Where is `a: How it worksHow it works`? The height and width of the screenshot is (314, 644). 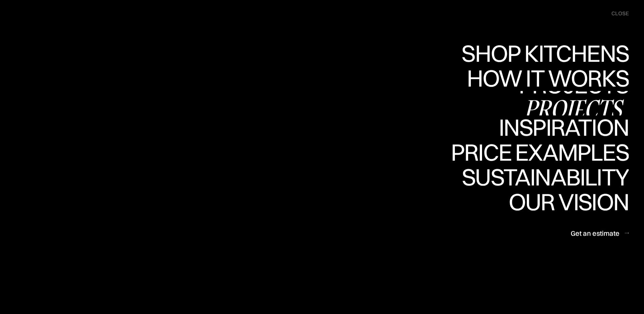 a: How it worksHow it works is located at coordinates (547, 78).